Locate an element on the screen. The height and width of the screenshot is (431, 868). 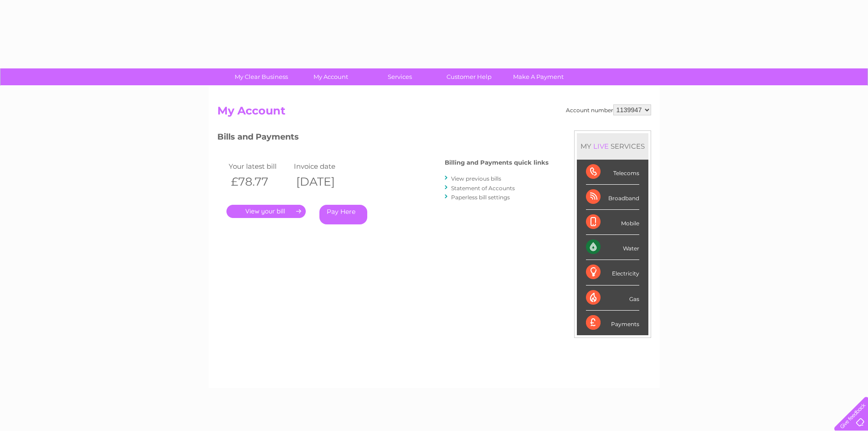
a: Services is located at coordinates (400, 77).